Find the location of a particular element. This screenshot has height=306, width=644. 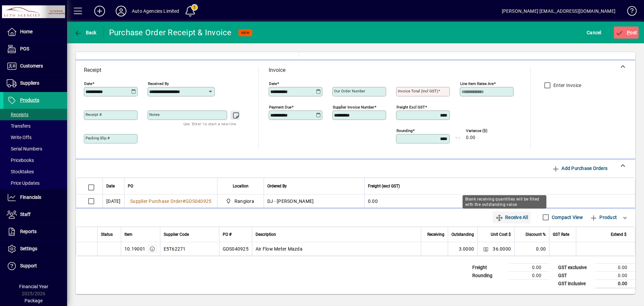

td: GST is located at coordinates (575, 275).